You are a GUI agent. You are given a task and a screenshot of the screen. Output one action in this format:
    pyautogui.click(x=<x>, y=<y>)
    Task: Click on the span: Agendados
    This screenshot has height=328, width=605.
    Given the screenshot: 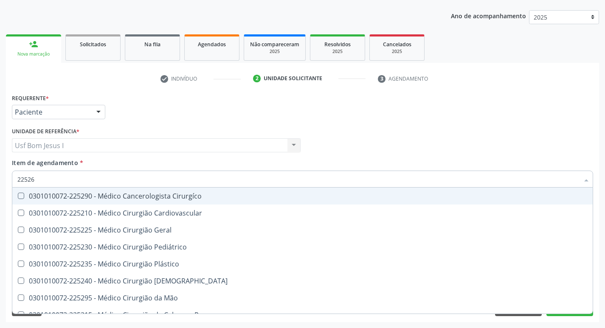 What is the action you would take?
    pyautogui.click(x=212, y=44)
    